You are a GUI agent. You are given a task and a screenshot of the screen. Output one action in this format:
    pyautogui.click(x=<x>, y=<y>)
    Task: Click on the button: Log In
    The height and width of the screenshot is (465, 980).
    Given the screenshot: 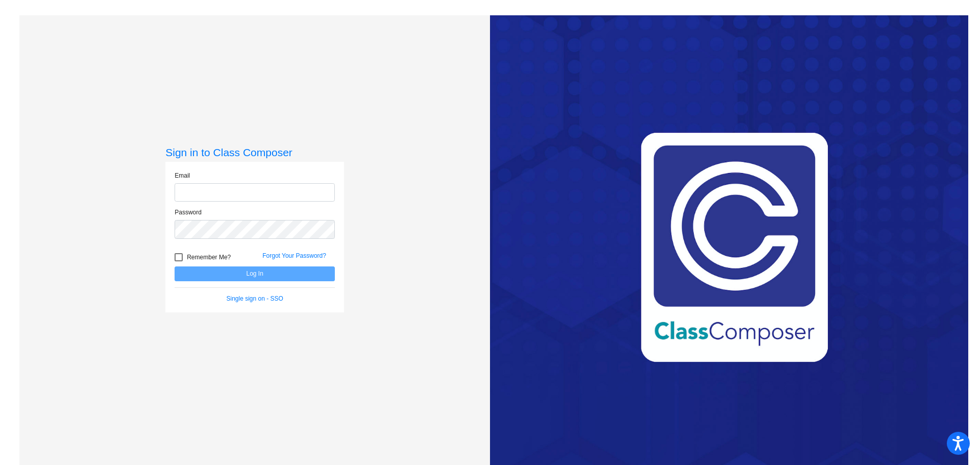 What is the action you would take?
    pyautogui.click(x=255, y=273)
    